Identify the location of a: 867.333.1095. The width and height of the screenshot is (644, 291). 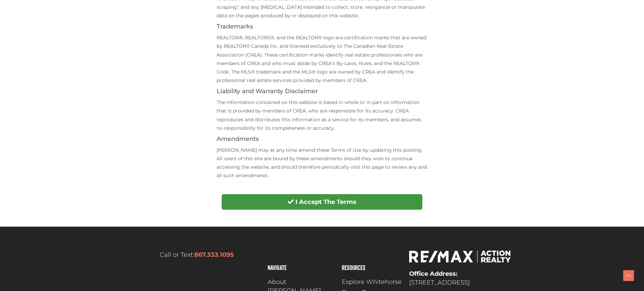
(214, 255).